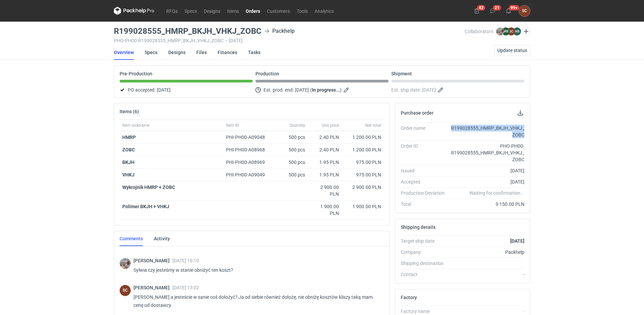 The width and height of the screenshot is (644, 315). I want to click on strong: HMRP, so click(129, 137).